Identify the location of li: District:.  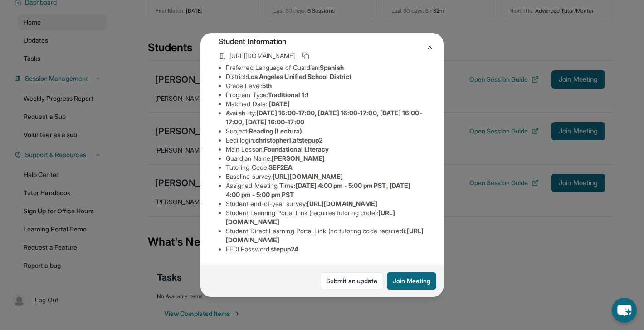
(325, 77).